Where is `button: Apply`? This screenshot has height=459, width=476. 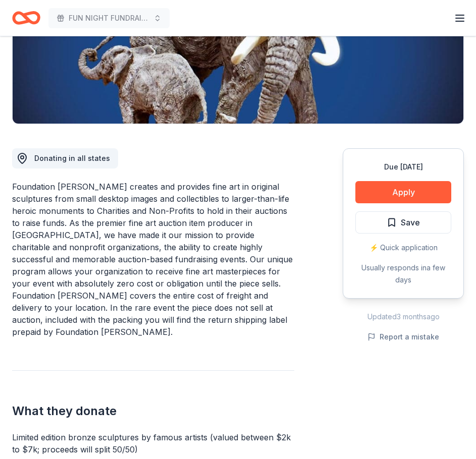
button: Apply is located at coordinates (403, 192).